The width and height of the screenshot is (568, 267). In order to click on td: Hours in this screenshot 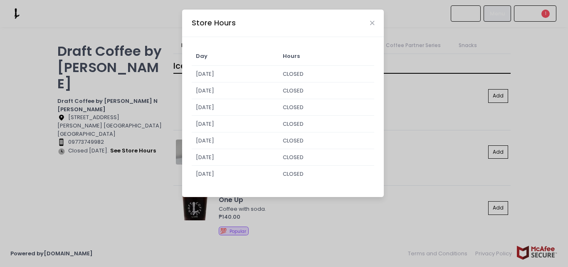, I will do `click(327, 56)`.